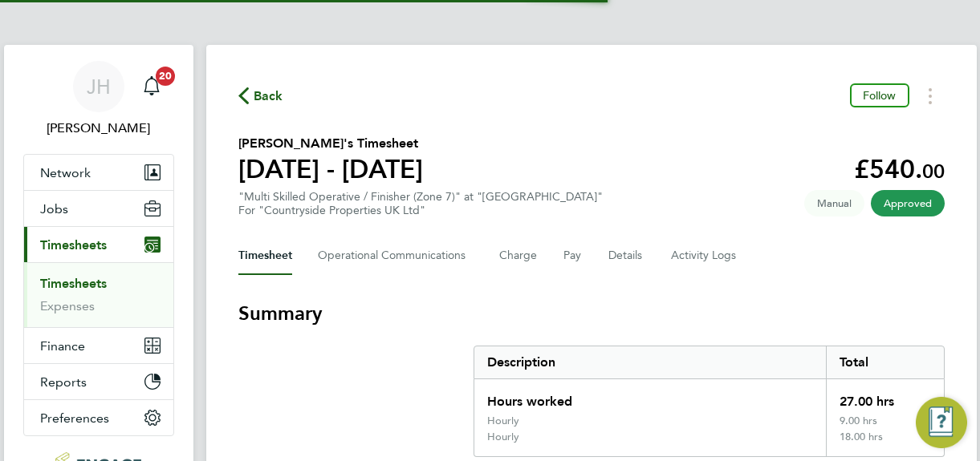 The image size is (980, 461). Describe the element at coordinates (934, 171) in the screenshot. I see `span: 00` at that location.